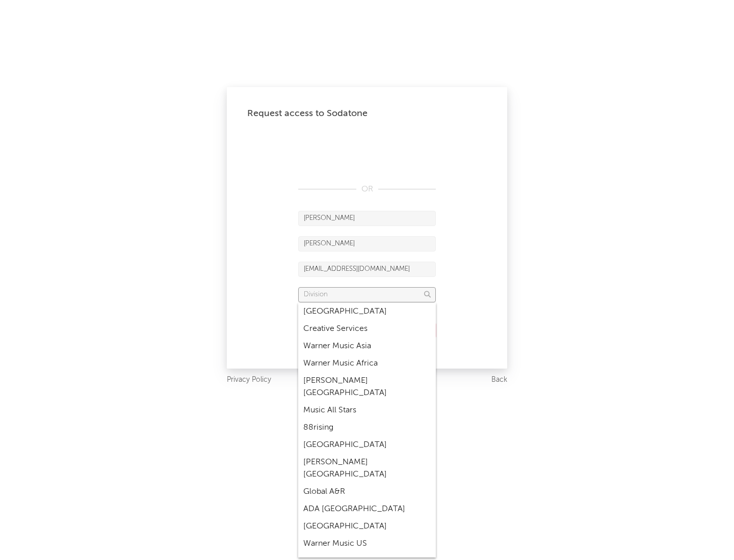  I want to click on div: Creative Services, so click(367, 329).